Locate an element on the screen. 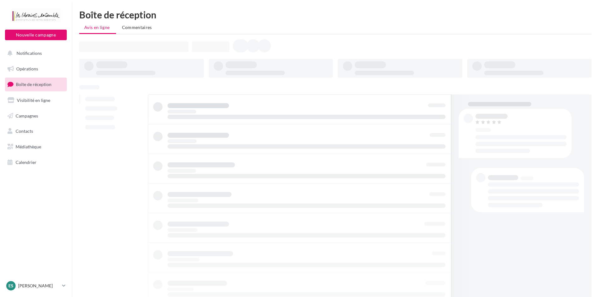 The image size is (599, 297). div: Boîte de réception is located at coordinates (335, 15).